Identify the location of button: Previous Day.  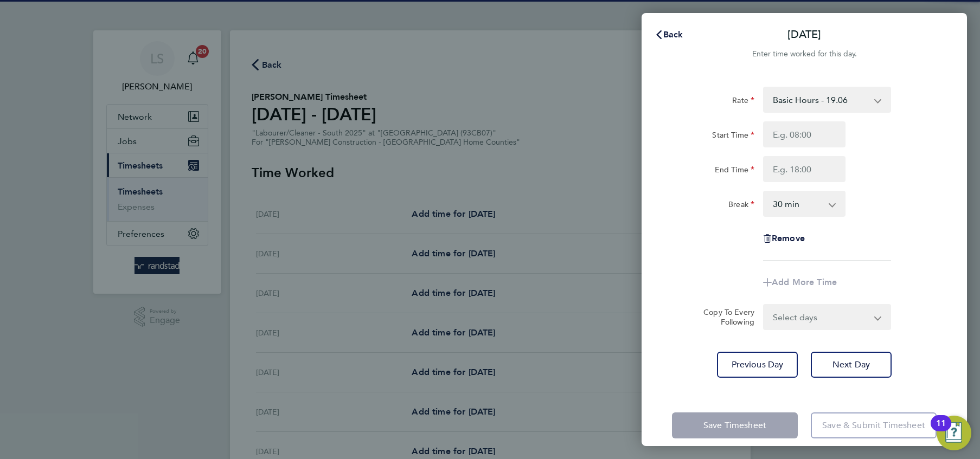
(757, 365).